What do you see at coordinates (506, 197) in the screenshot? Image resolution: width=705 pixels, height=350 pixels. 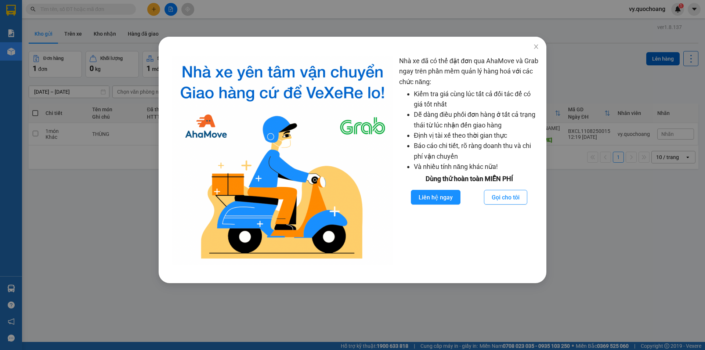 I see `span: Gọi cho tôi` at bounding box center [506, 197].